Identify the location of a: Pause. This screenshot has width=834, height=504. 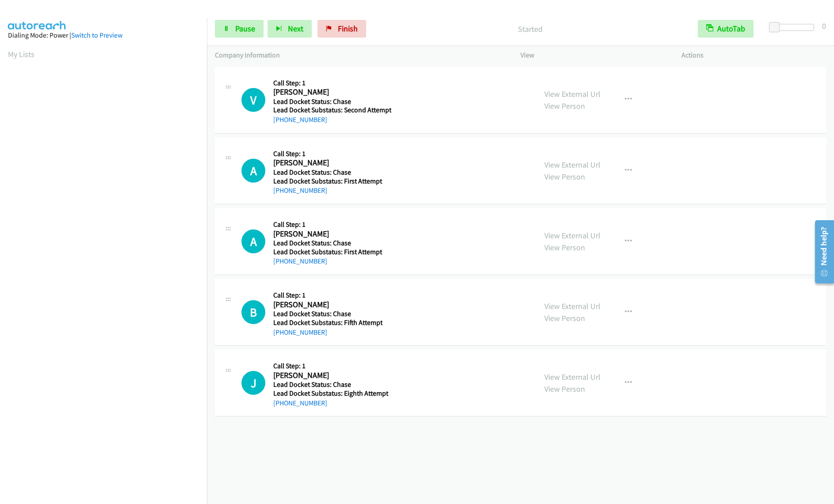
(239, 29).